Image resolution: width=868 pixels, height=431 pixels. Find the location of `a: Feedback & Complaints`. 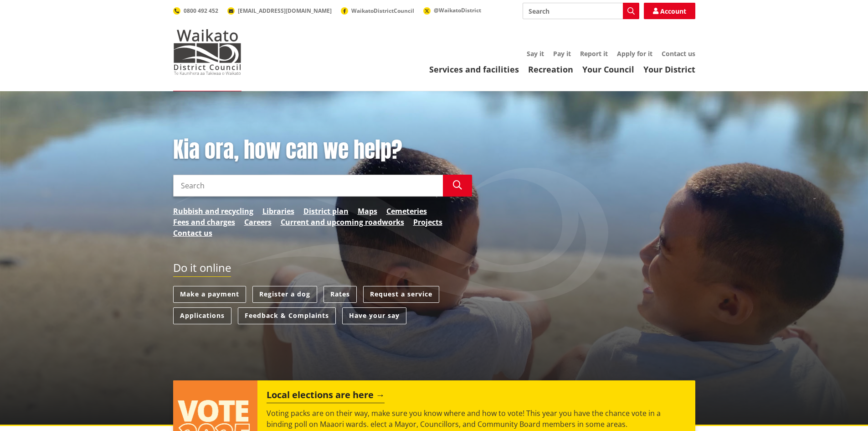

a: Feedback & Complaints is located at coordinates (287, 316).